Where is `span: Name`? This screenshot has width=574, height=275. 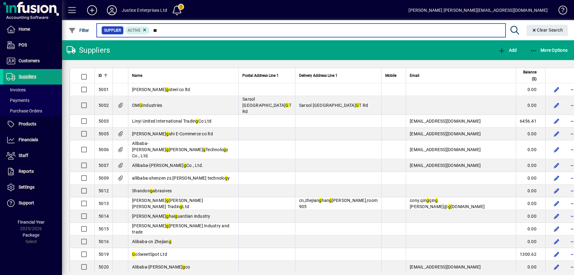
span: Name is located at coordinates (137, 76).